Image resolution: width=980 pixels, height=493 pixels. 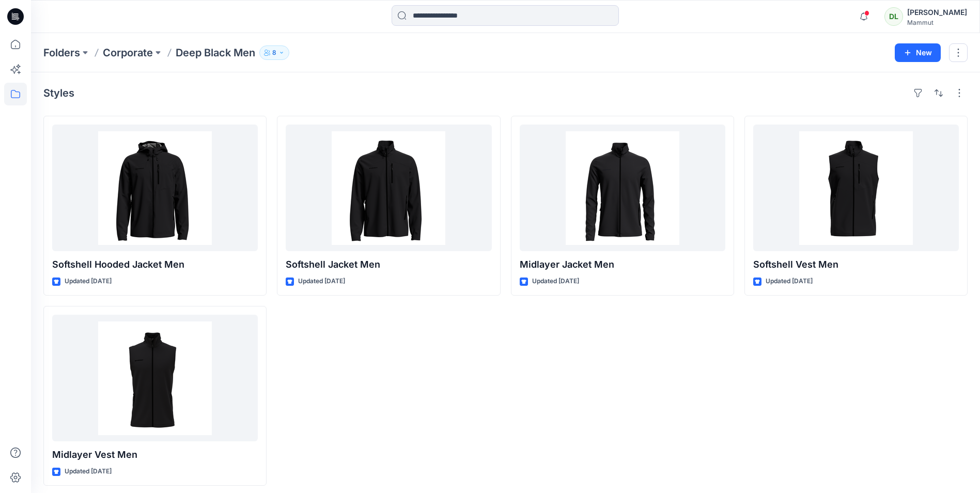 I want to click on p: Midlayer Jacket Men, so click(x=622, y=265).